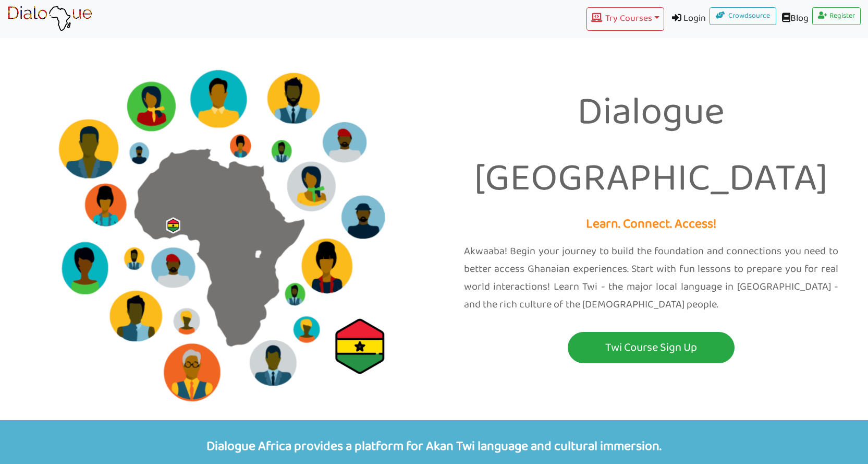 This screenshot has width=868, height=464. Describe the element at coordinates (651, 225) in the screenshot. I see `p: Learn. Connect. Access!` at that location.